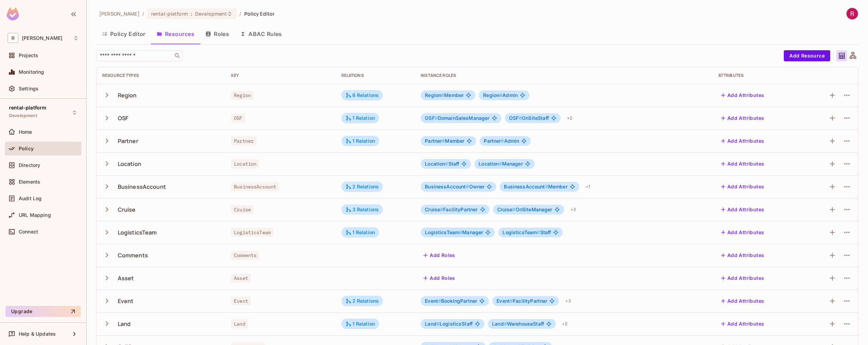  Describe the element at coordinates (449, 324) in the screenshot. I see `span: LogisticsStaff` at that location.